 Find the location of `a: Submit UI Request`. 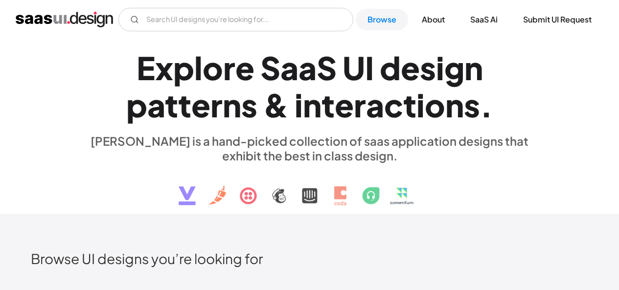

a: Submit UI Request is located at coordinates (557, 20).